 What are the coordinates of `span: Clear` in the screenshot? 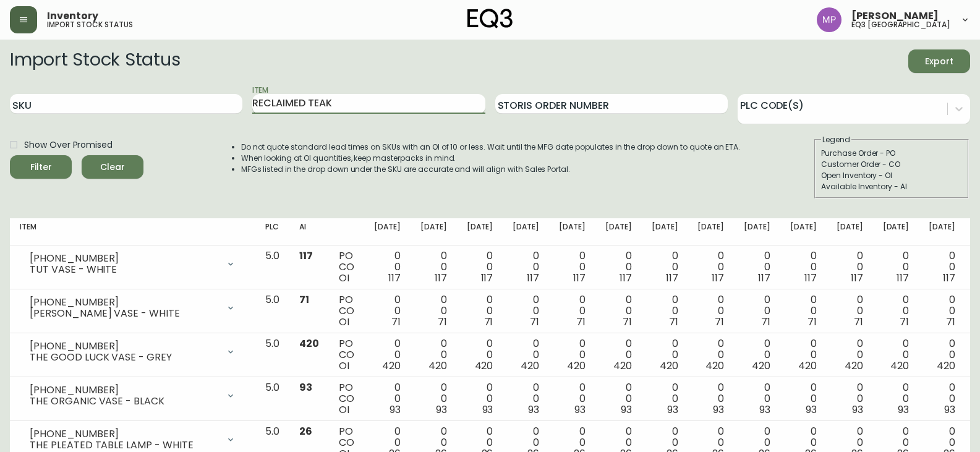 It's located at (113, 167).